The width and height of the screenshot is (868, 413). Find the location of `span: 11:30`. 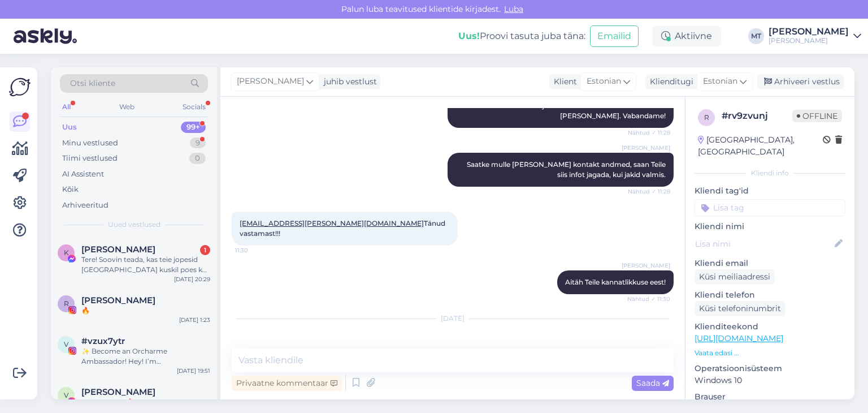

span: 11:30 is located at coordinates (256, 250).